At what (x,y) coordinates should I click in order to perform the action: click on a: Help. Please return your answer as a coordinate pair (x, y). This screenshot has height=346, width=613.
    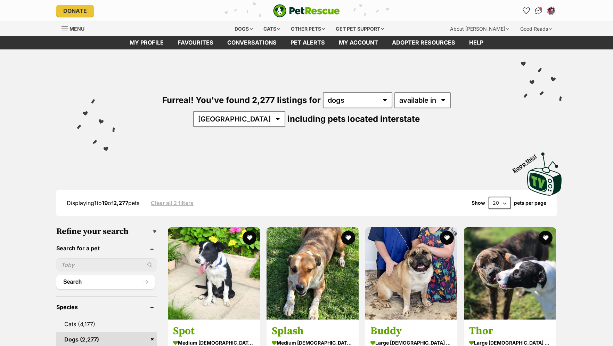
    Looking at the image, I should click on (476, 42).